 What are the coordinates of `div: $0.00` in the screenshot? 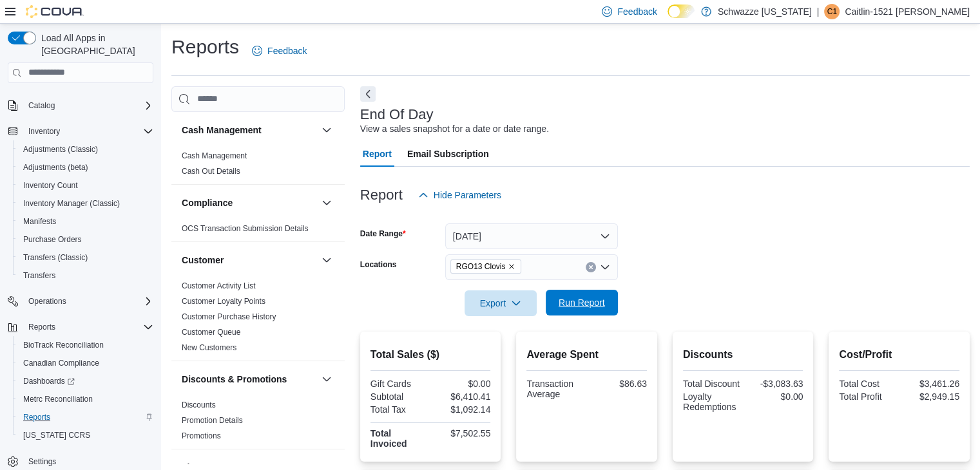 It's located at (774, 397).